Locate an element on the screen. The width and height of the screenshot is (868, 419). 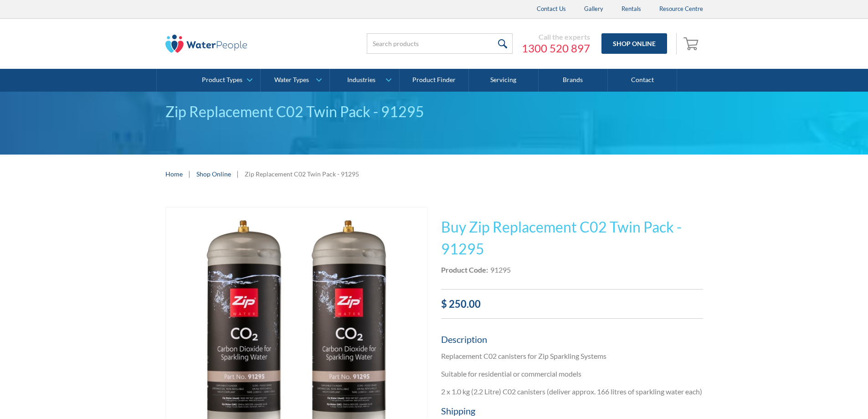
a: Contact is located at coordinates (643, 80).